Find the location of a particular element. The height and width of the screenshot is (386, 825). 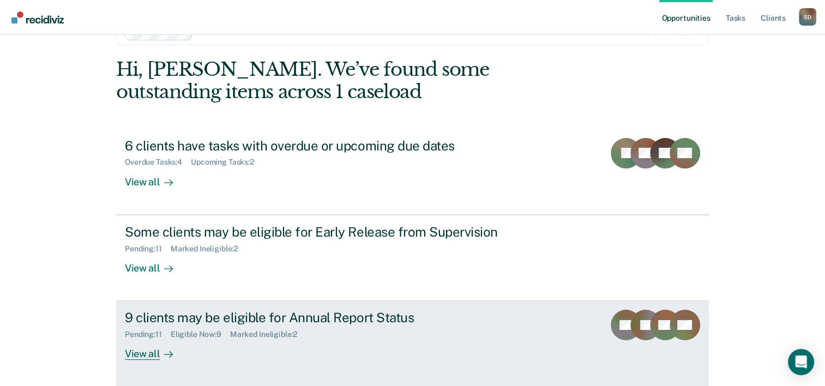

div: Overdue Tasks : 4 is located at coordinates (158, 162).